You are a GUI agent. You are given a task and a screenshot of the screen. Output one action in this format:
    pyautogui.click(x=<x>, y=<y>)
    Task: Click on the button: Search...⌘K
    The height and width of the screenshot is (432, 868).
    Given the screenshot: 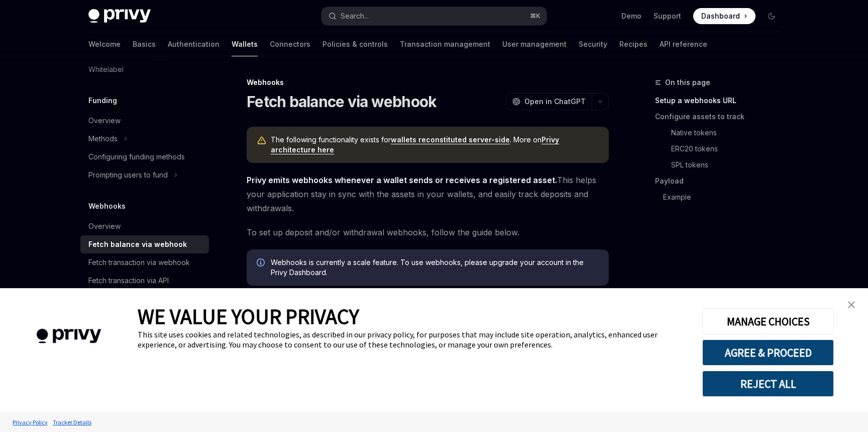 What is the action you would take?
    pyautogui.click(x=434, y=16)
    